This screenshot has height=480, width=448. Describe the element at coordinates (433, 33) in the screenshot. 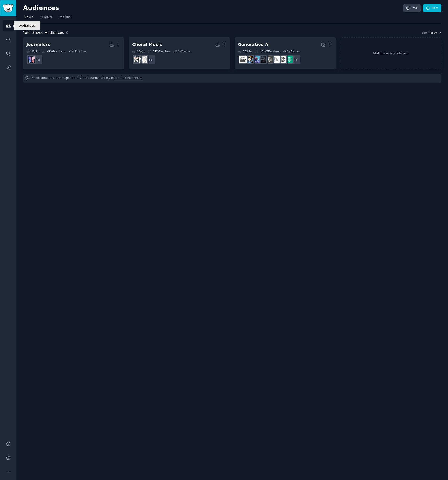

I see `span: Recent` at that location.